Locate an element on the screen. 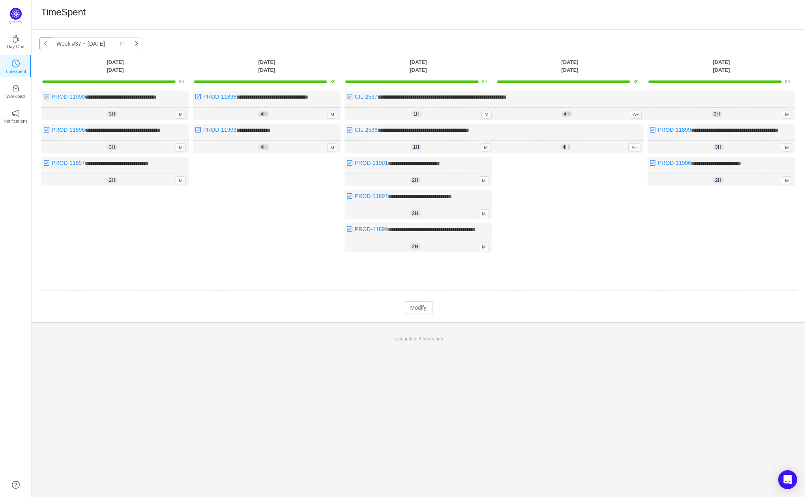 This screenshot has height=497, width=805. span: 8 hours ago is located at coordinates (431, 339).